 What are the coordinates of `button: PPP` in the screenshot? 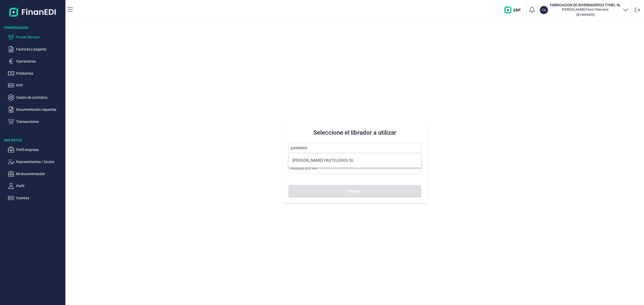 It's located at (36, 85).